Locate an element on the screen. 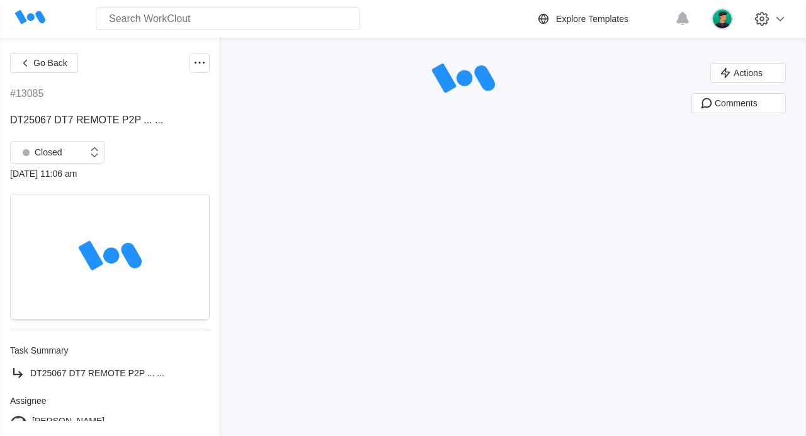 This screenshot has width=806, height=436. a: DT25067 DT7 REMOTE P2P ... ... is located at coordinates (110, 373).